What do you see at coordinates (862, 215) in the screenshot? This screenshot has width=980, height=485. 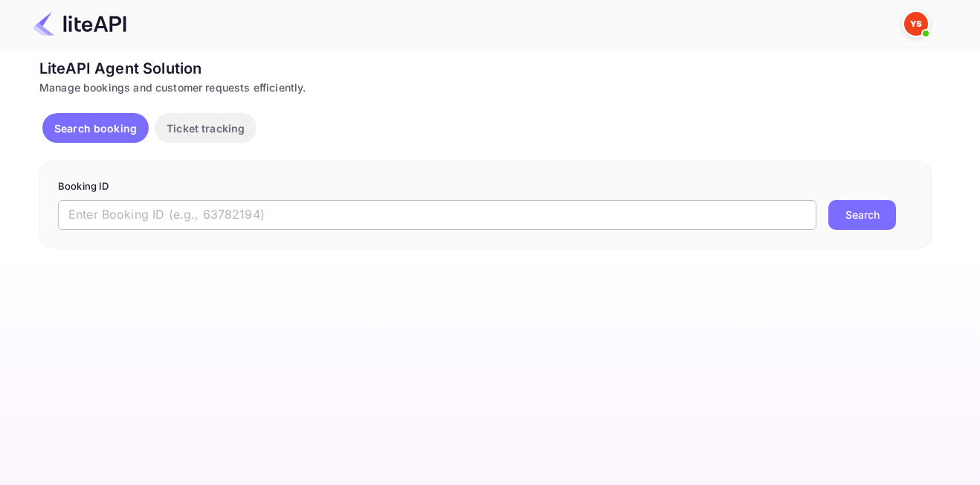 I see `button: Search` at bounding box center [862, 215].